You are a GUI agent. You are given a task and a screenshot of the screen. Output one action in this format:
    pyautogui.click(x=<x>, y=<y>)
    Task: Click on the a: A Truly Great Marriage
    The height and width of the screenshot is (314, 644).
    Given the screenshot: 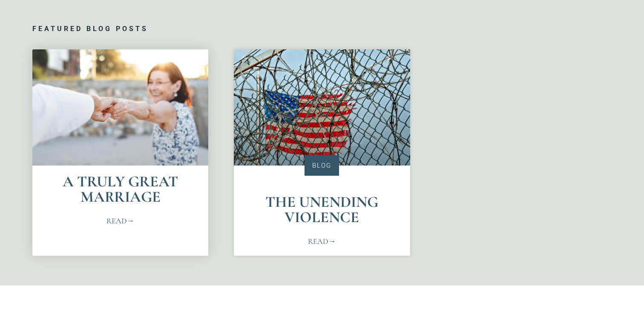 What is the action you would take?
    pyautogui.click(x=120, y=189)
    